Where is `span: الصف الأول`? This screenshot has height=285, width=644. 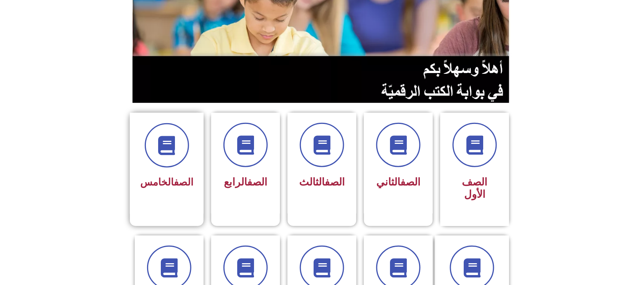
span: الصف الأول is located at coordinates (475, 188).